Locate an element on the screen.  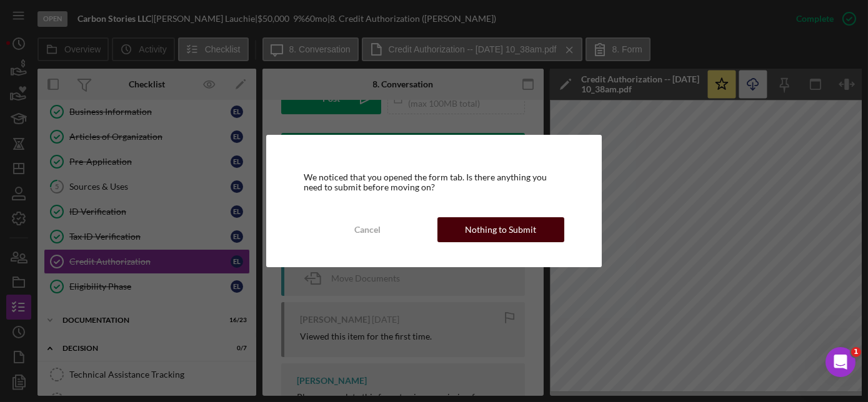
div: We noticed that you opened the form tab. Is there anything you need to submit before moving on? is located at coordinates (434, 183).